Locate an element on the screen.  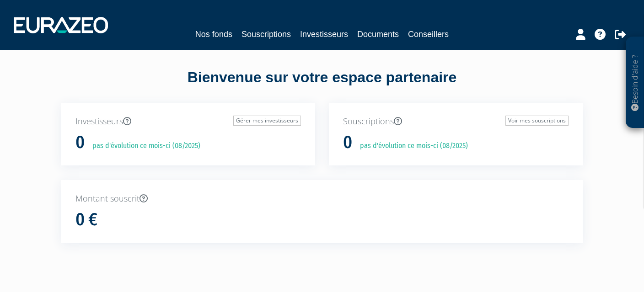
p: Investisseurs is located at coordinates (188, 122).